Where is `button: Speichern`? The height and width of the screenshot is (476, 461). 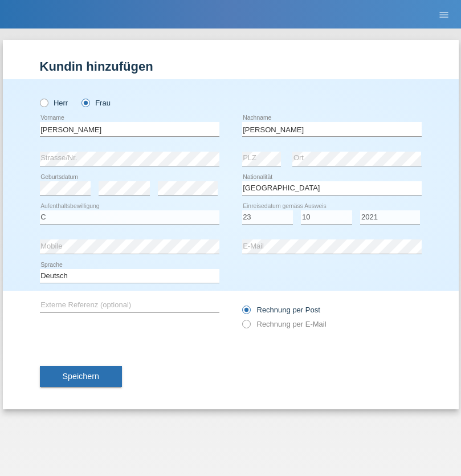
button: Speichern is located at coordinates (81, 376).